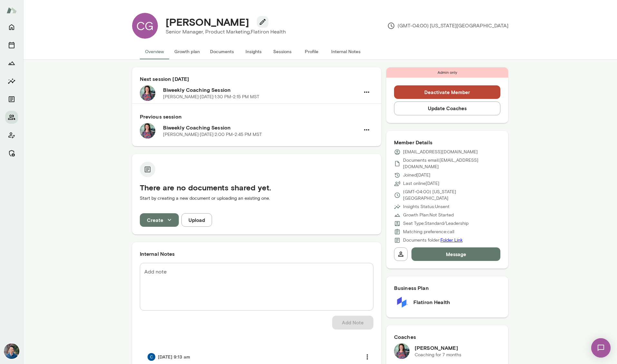  What do you see at coordinates (447, 108) in the screenshot?
I see `button: Update Coaches` at bounding box center [447, 108].